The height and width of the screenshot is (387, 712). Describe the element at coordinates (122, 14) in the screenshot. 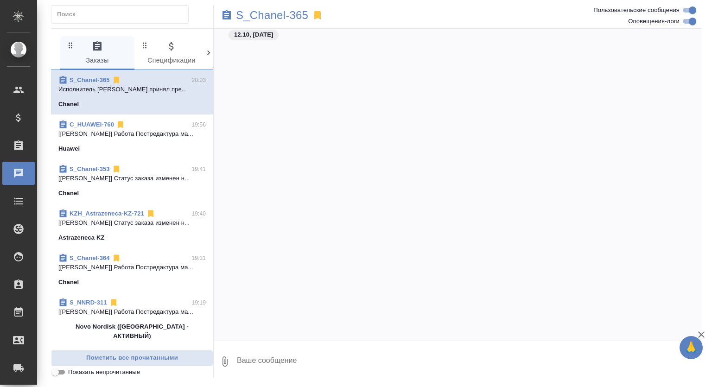

I see `input: Поиск` at that location.